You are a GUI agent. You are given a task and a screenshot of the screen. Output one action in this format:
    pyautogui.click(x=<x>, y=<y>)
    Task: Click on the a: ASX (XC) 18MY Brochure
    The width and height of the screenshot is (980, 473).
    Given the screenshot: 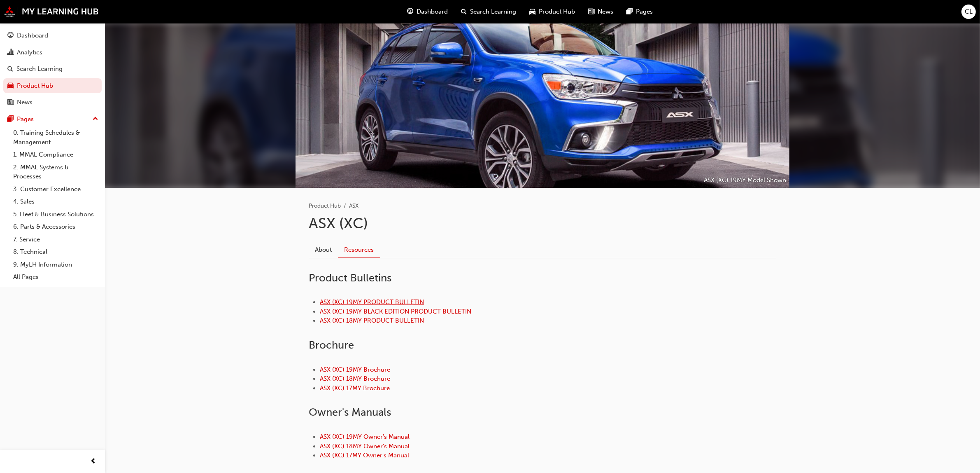 What is the action you would take?
    pyautogui.click(x=355, y=379)
    